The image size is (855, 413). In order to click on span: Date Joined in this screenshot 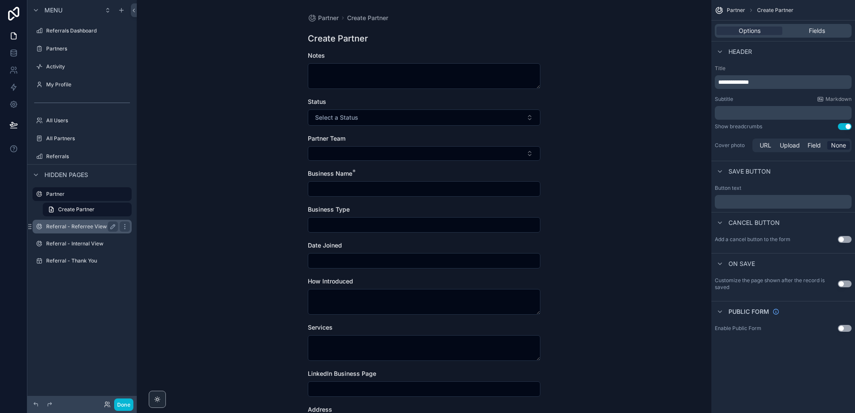, I will do `click(325, 245)`.